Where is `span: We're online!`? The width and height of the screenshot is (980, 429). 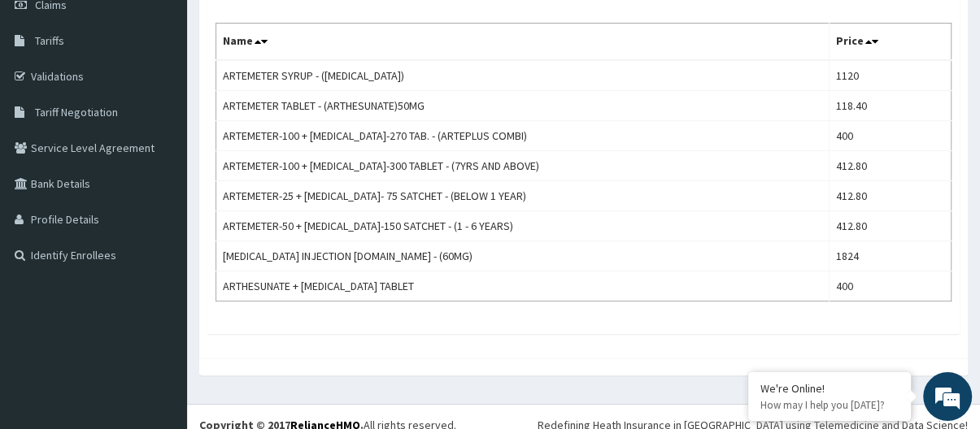 span: We're online! is located at coordinates (160, 200).